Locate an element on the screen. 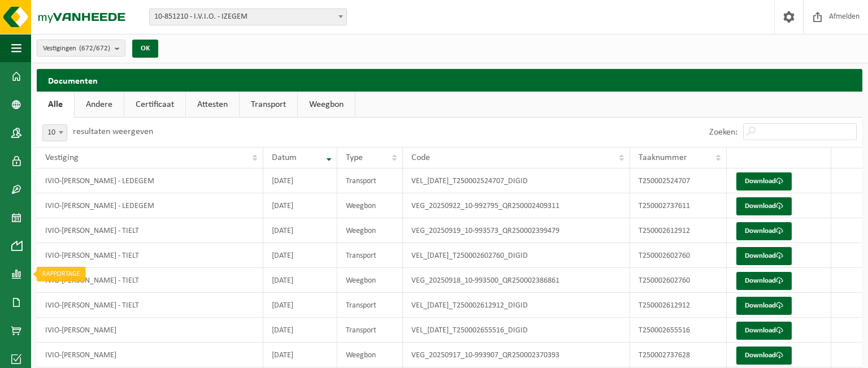 This screenshot has width=868, height=368. a: Attesten is located at coordinates (212, 105).